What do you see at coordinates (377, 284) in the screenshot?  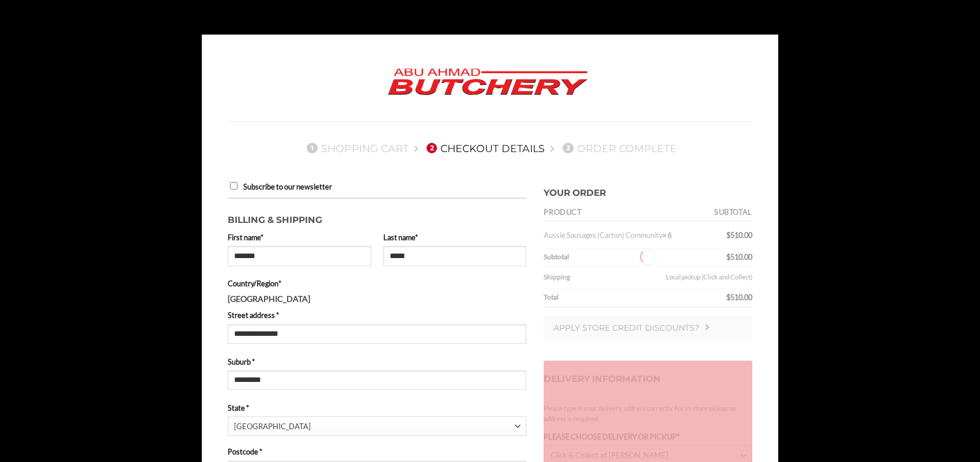 I see `label: Country/Region` at bounding box center [377, 284].